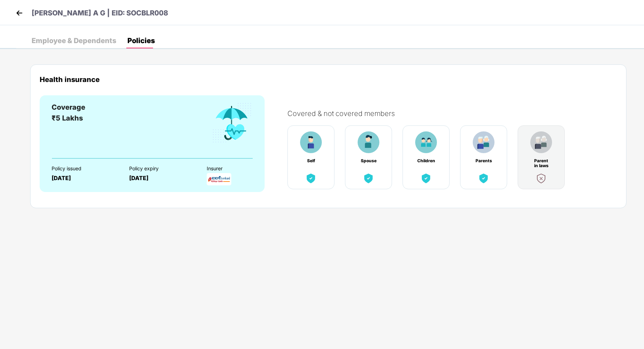 The image size is (644, 349). I want to click on div: Employee & Dependents, so click(73, 41).